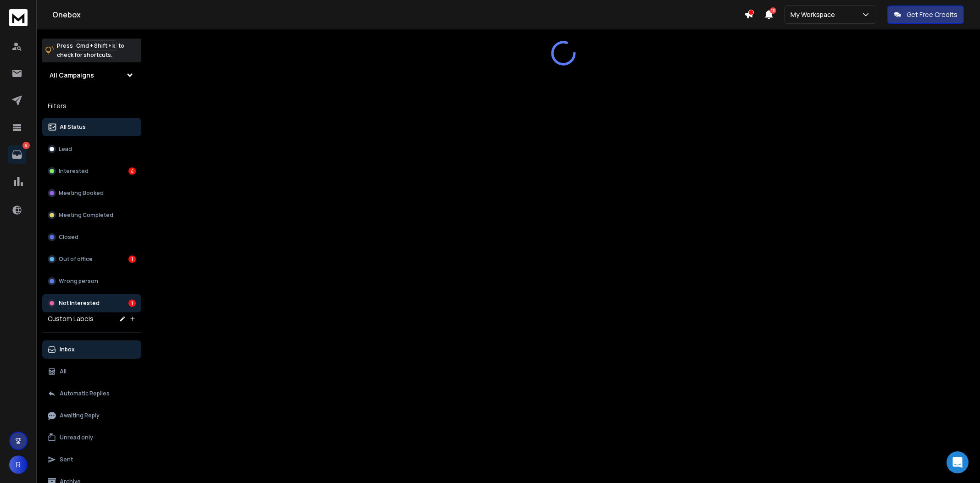  Describe the element at coordinates (92, 106) in the screenshot. I see `h3: Filters` at that location.